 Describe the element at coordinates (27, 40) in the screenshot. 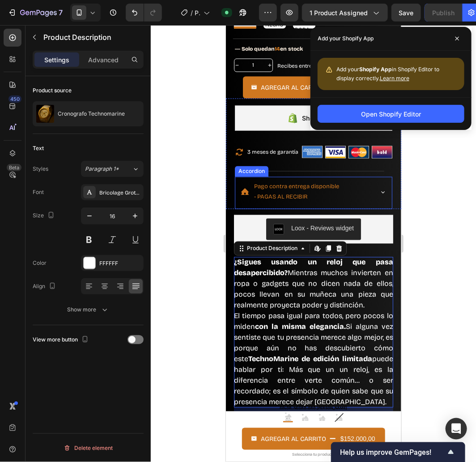

I see `input: quantity` at that location.